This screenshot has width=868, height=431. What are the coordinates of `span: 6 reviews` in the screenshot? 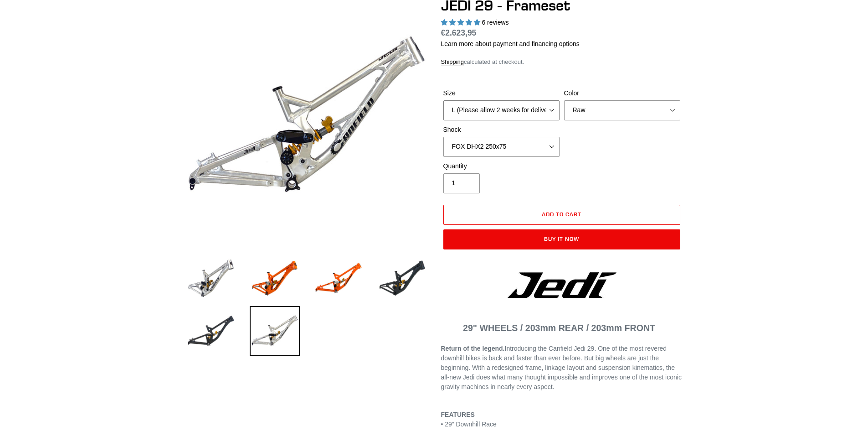 It's located at (495, 23).